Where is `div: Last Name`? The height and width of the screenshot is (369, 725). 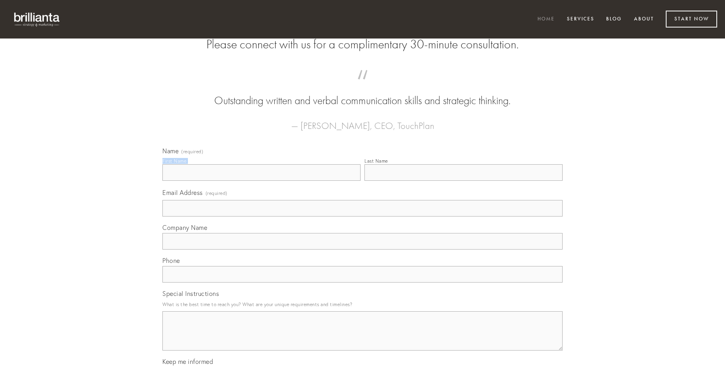
div: Last Name is located at coordinates (376, 161).